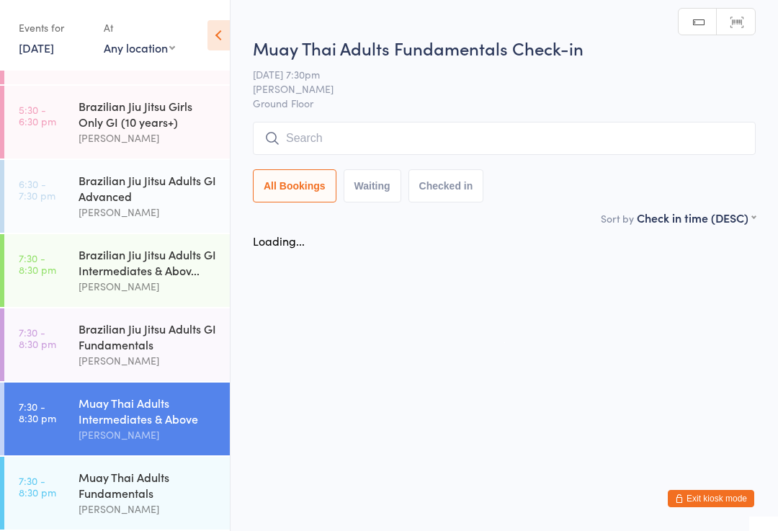  What do you see at coordinates (37, 189) in the screenshot?
I see `time: 6:30 - 7:30 pm` at bounding box center [37, 189].